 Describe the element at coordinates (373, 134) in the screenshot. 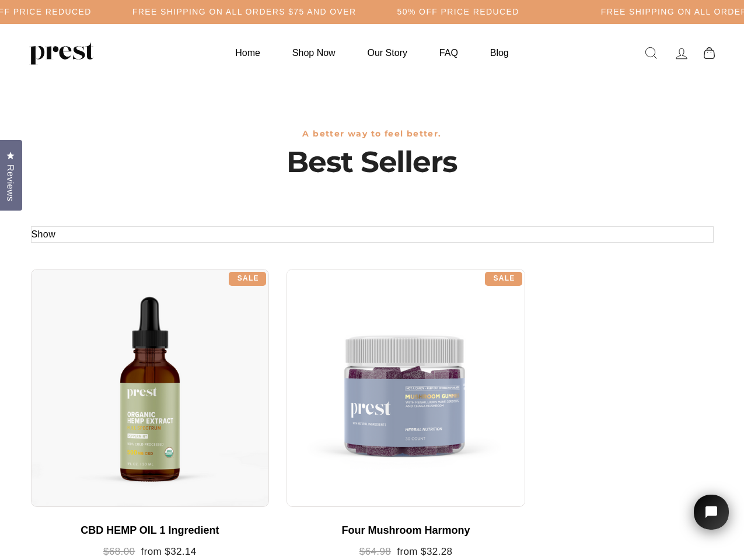

I see `h3: A better way to feel better.` at that location.